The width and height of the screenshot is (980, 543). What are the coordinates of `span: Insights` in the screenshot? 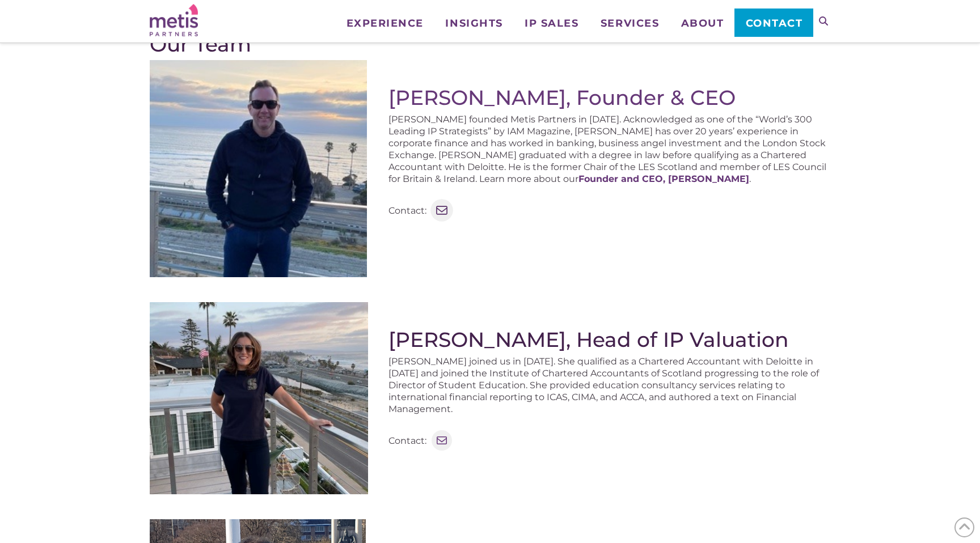 It's located at (474, 23).